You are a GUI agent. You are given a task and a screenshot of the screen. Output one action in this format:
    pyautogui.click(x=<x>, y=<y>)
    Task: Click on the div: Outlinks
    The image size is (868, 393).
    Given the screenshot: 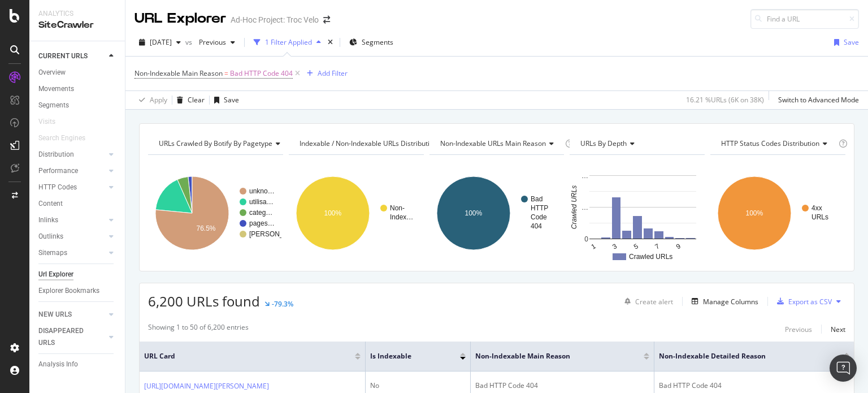 What is the action you would take?
    pyautogui.click(x=51, y=236)
    